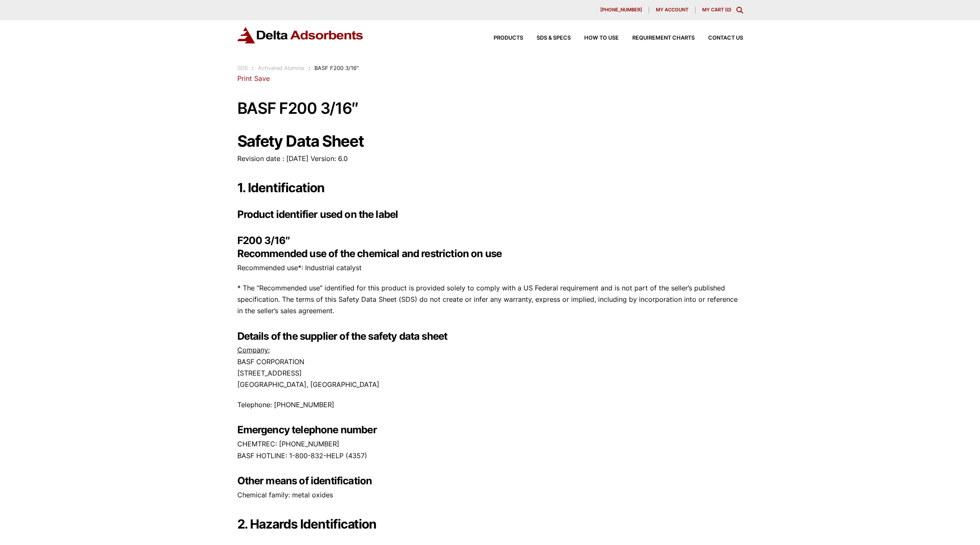 The height and width of the screenshot is (545, 980). I want to click on a: SDS & SPECS, so click(547, 38).